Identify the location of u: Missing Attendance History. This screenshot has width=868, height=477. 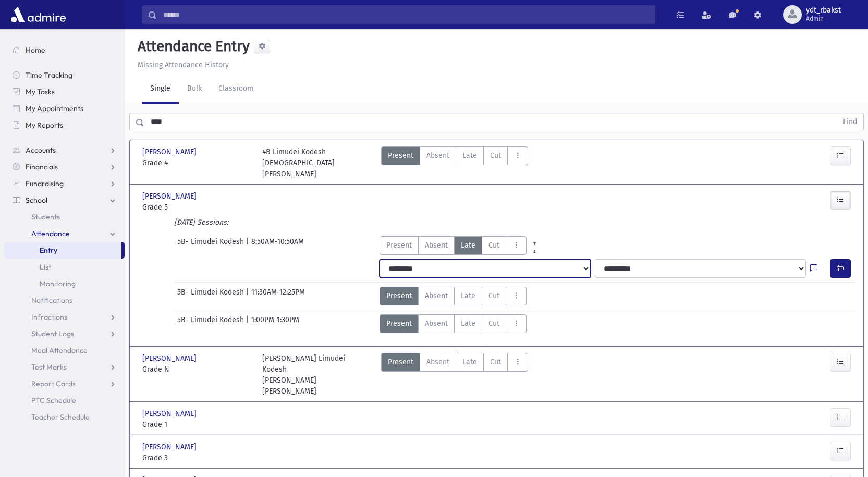
(183, 65).